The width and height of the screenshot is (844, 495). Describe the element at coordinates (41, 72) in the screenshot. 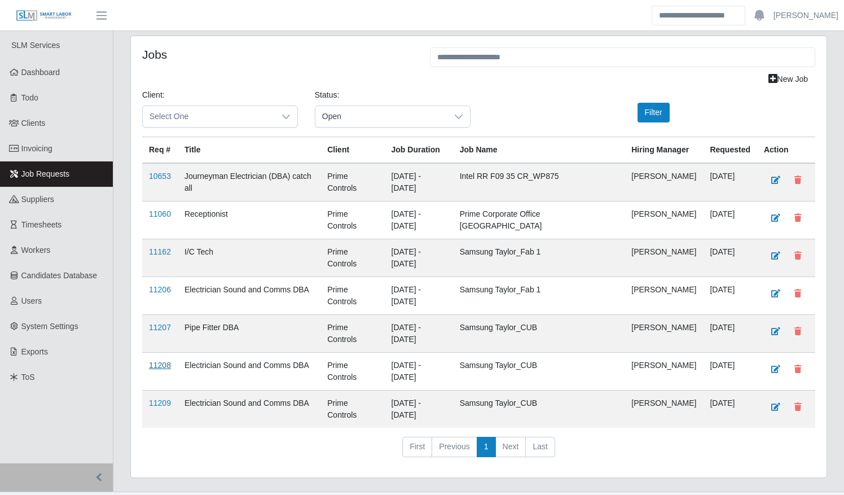

I see `span: Dashboard` at that location.